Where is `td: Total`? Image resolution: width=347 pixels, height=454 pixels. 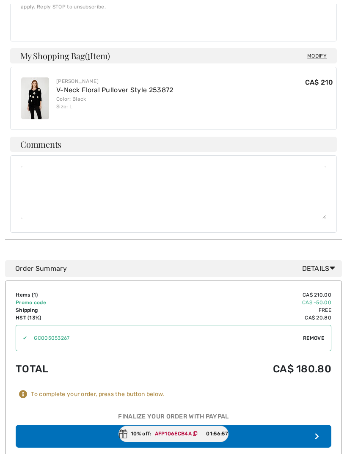 td: Total is located at coordinates (72, 369).